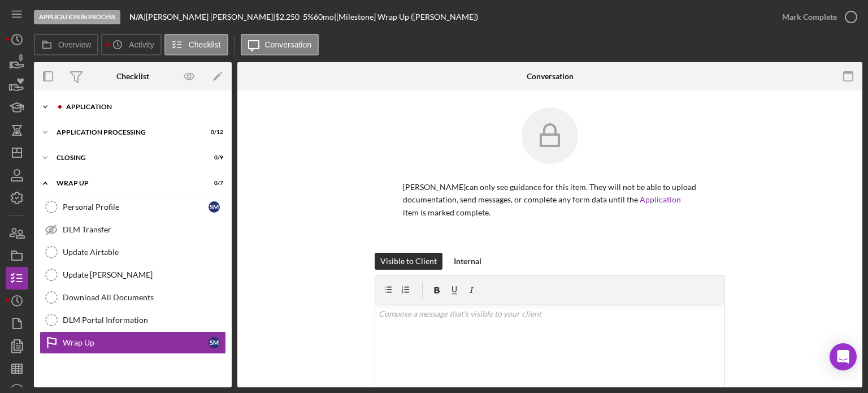  What do you see at coordinates (133, 343) in the screenshot?
I see `a: Wrap UpSM` at bounding box center [133, 343].